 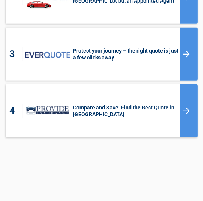 I want to click on h3: Protect your journey – the right quote is just a few clicks away, so click(x=125, y=54).